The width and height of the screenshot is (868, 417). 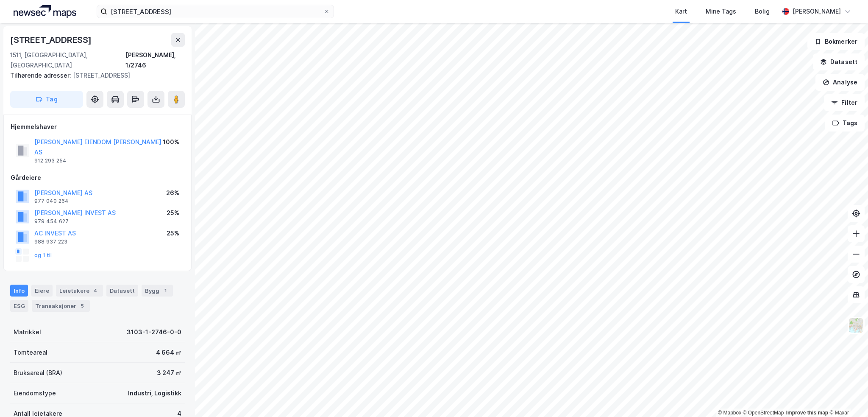 I want to click on button: Datasett, so click(x=839, y=62).